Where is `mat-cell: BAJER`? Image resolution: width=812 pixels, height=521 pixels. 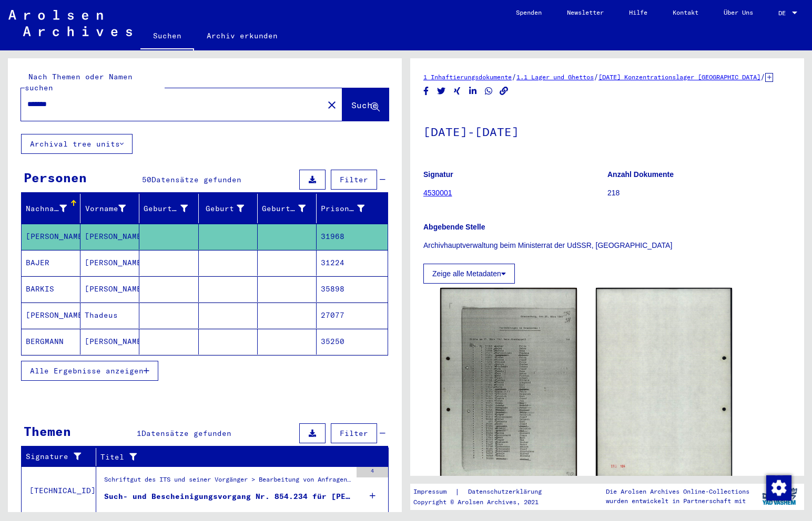
mat-cell: BAJER is located at coordinates (51, 263).